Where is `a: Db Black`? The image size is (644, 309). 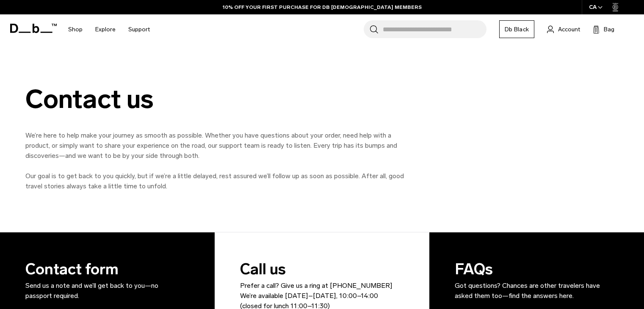
a: Db Black is located at coordinates (516, 29).